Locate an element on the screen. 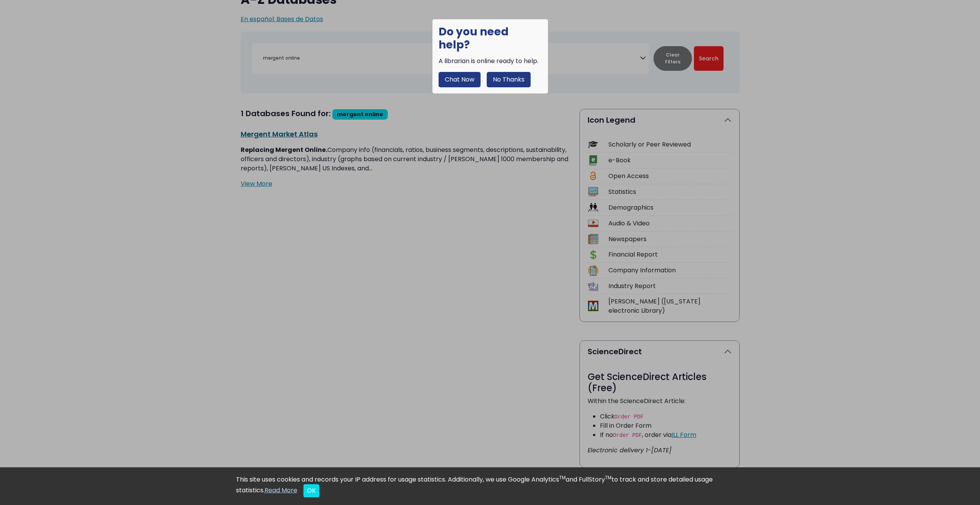 The width and height of the screenshot is (980, 505). button: Close is located at coordinates (311, 491).